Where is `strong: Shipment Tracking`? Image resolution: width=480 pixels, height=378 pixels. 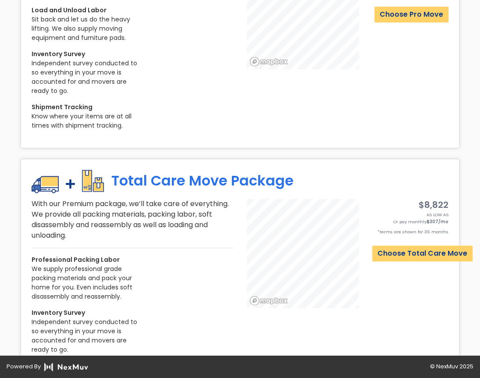
strong: Shipment Tracking is located at coordinates (62, 107).